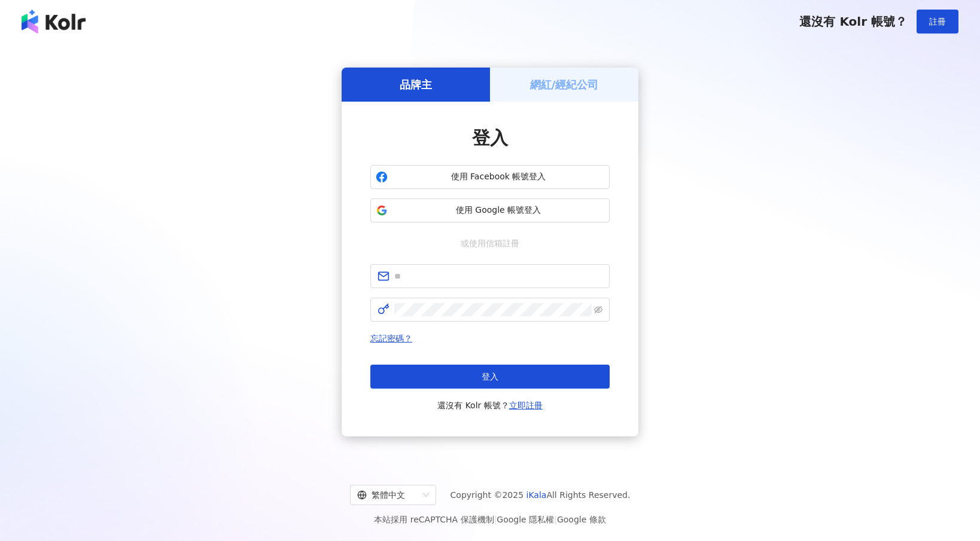  What do you see at coordinates (490, 377) in the screenshot?
I see `button: 登入` at bounding box center [490, 377].